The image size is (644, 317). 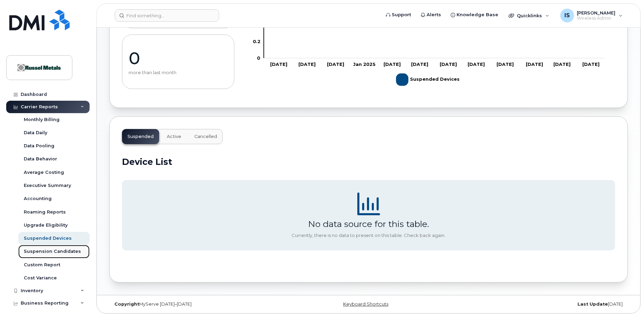 I want to click on input: Find something..., so click(x=167, y=15).